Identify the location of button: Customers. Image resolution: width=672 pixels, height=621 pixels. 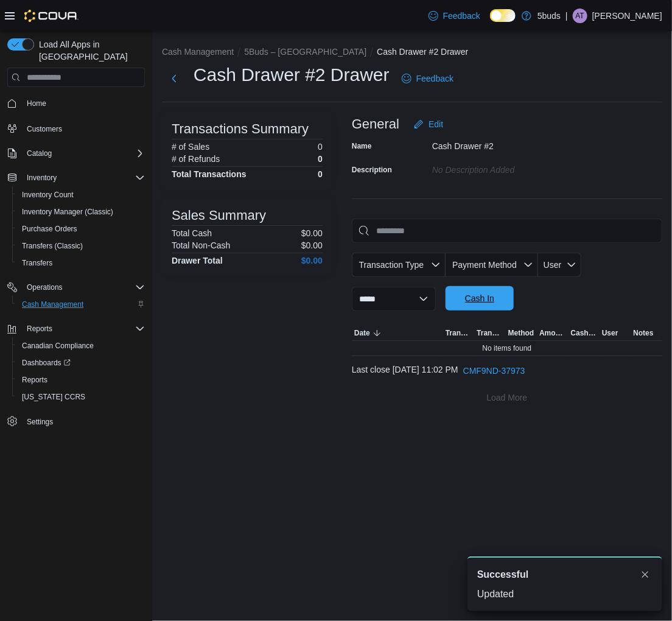
(76, 128).